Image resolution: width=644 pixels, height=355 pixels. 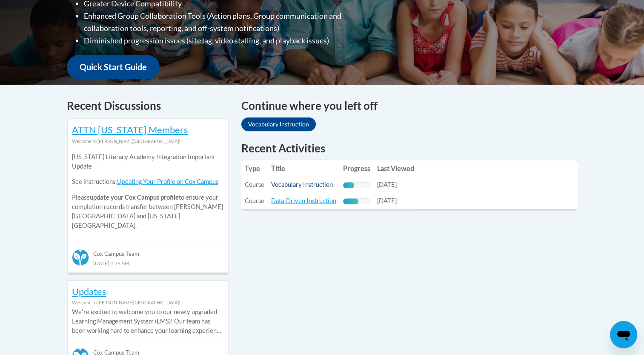 I want to click on li: Enhanced Group Collaboration Tools (Action plans, Group communication and collaboration tools, re..., so click(x=230, y=22).